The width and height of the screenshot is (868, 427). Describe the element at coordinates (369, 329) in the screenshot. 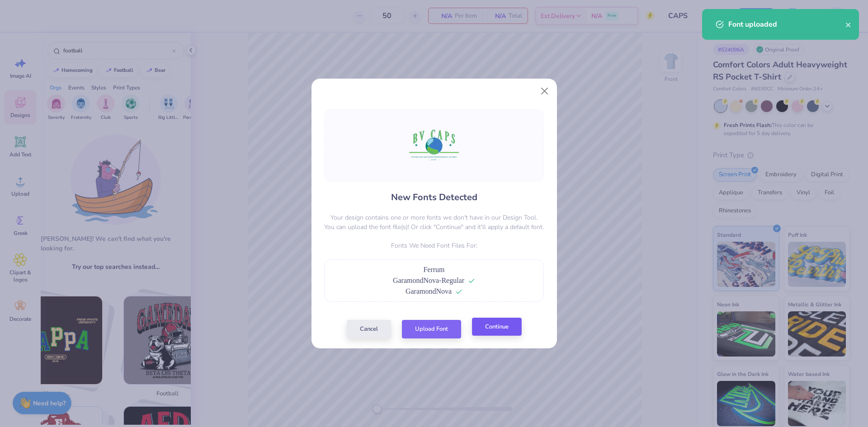

I see `button: Cancel` at that location.